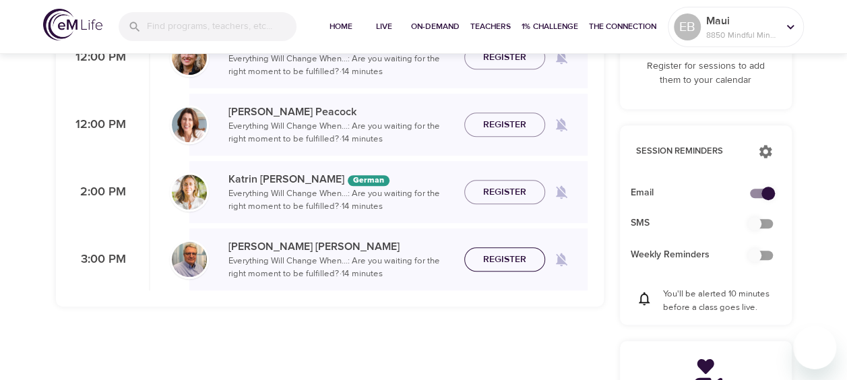  What do you see at coordinates (695, 193) in the screenshot?
I see `span: Email` at bounding box center [695, 193].